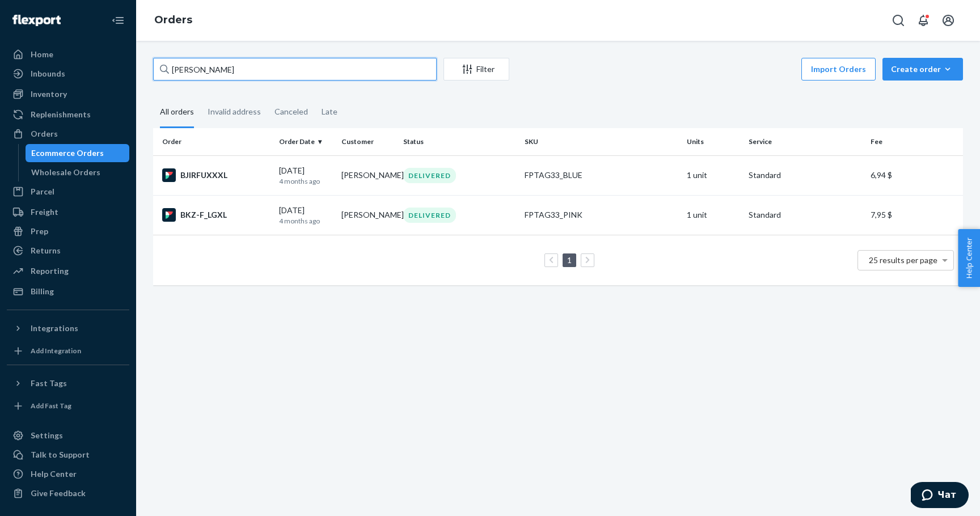  What do you see at coordinates (805, 142) in the screenshot?
I see `th: Service` at bounding box center [805, 142].